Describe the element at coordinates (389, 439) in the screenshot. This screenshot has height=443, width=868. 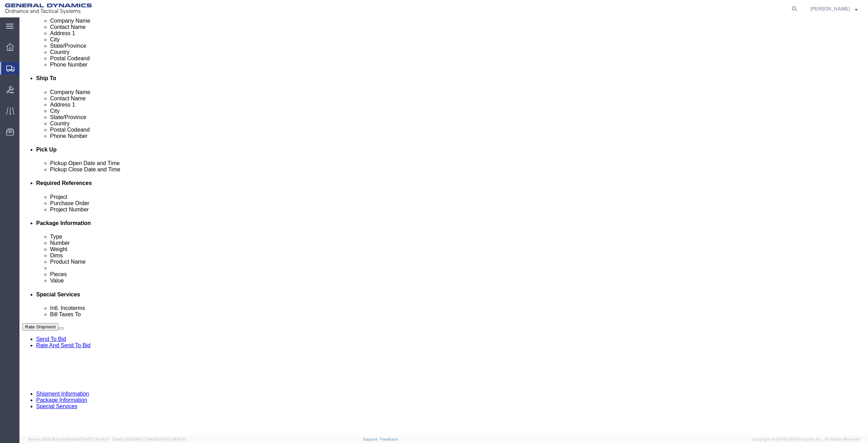
I see `a: Feedback` at that location.